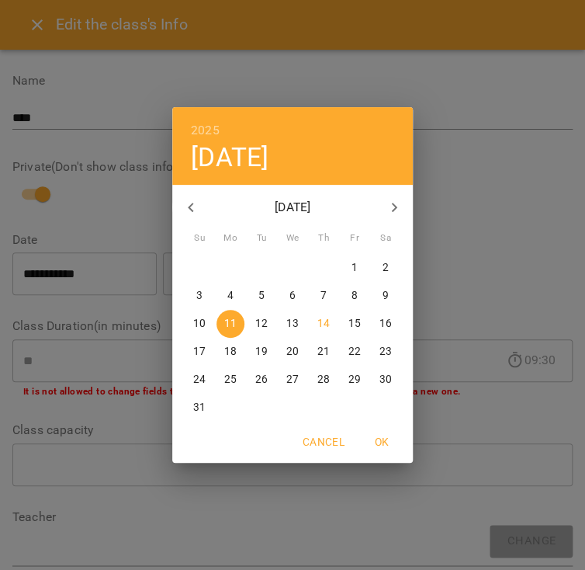 The image size is (585, 570). I want to click on button: 11, so click(230, 324).